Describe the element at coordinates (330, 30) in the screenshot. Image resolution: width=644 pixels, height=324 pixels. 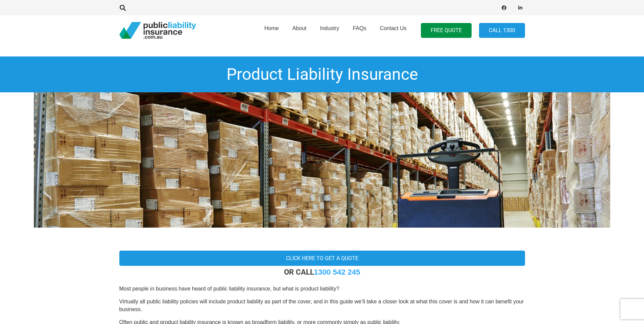
I see `a: Industry` at that location.